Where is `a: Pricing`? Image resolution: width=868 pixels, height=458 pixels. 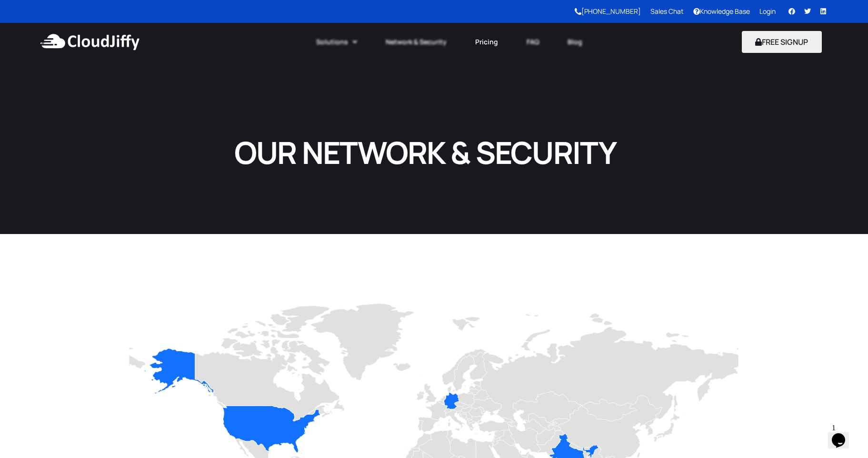 a: Pricing is located at coordinates (487, 42).